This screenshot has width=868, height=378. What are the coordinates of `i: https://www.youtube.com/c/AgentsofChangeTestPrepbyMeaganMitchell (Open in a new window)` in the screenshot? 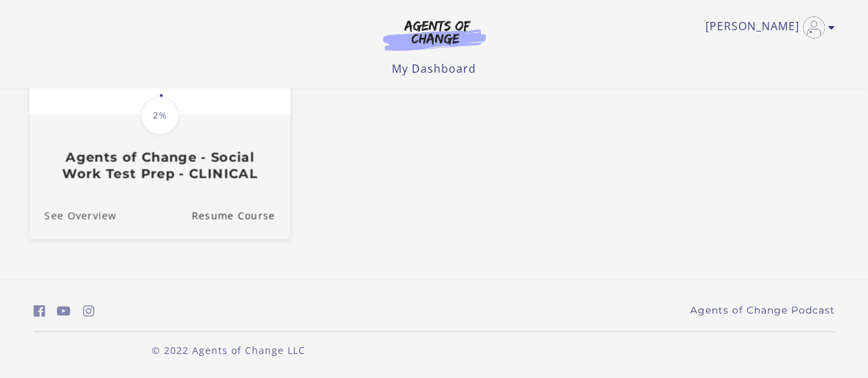 It's located at (64, 311).